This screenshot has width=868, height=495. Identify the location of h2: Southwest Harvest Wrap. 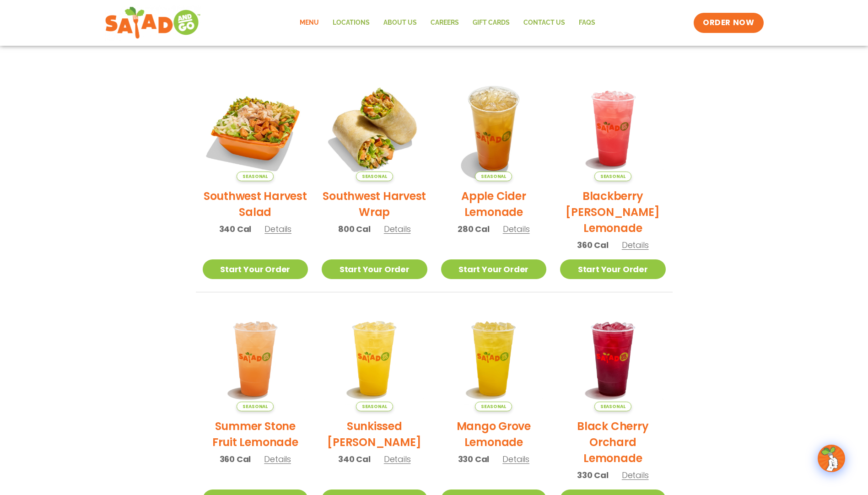
(374, 204).